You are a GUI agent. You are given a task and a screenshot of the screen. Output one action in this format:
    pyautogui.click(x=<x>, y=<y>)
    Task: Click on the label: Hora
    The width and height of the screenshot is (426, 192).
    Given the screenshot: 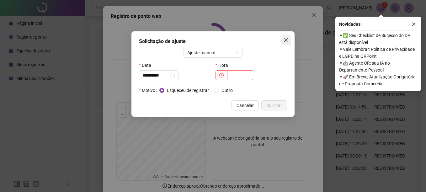 What is the action you would take?
    pyautogui.click(x=224, y=65)
    